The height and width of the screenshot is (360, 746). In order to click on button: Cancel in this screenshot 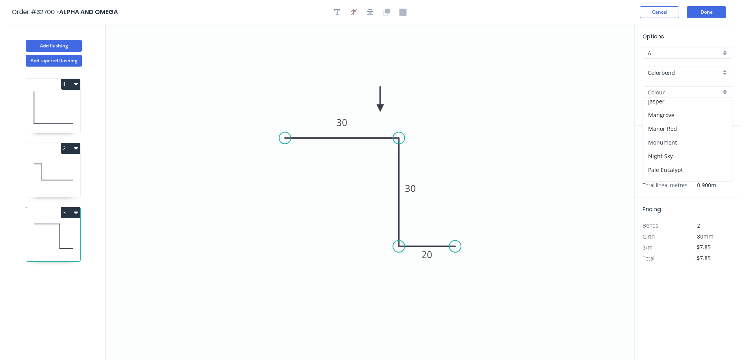, I will do `click(660, 12)`.